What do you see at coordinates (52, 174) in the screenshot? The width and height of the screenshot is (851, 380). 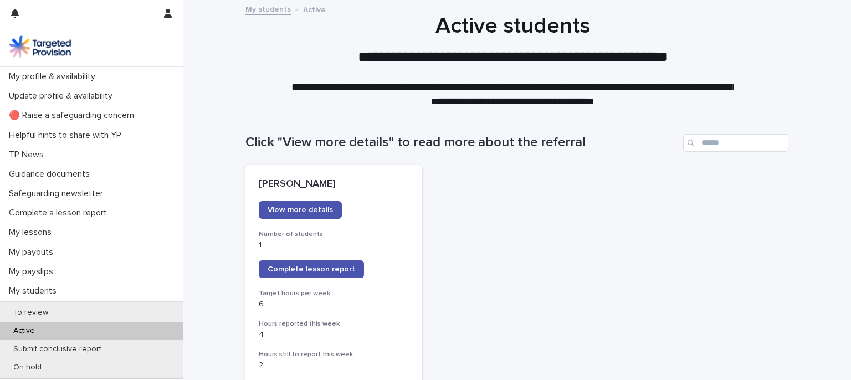 I see `p: Guidance documents` at bounding box center [52, 174].